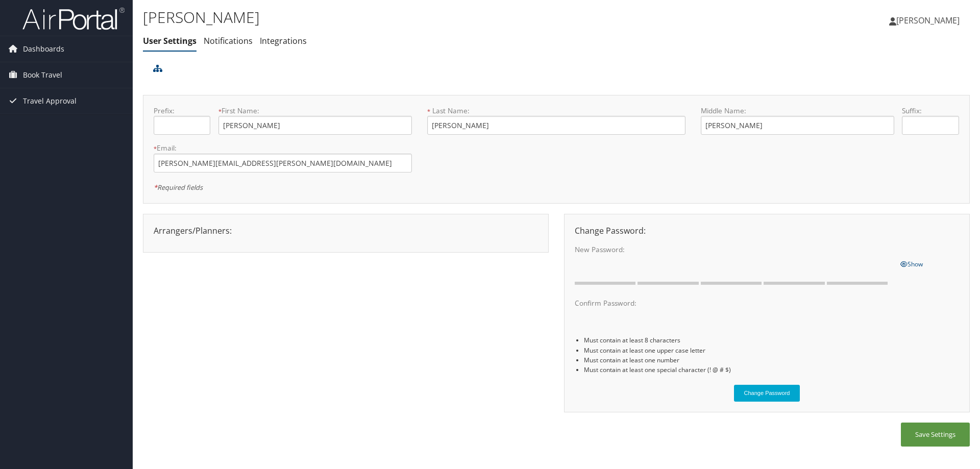  What do you see at coordinates (766, 231) in the screenshot?
I see `div: Change Password:` at bounding box center [766, 231].